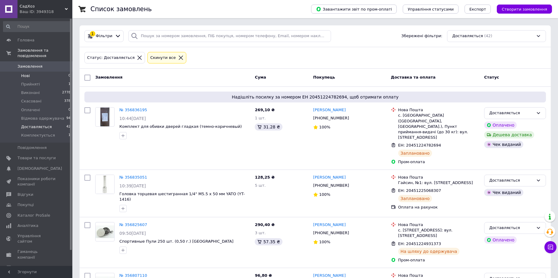 The width and height of the screenshot is (558, 278). What do you see at coordinates (182, 196) in the screenshot?
I see `a: Головка торцевая шестигранная 1/4" М5.5 х 50 мм YATO (YT-1416)` at bounding box center [182, 196].